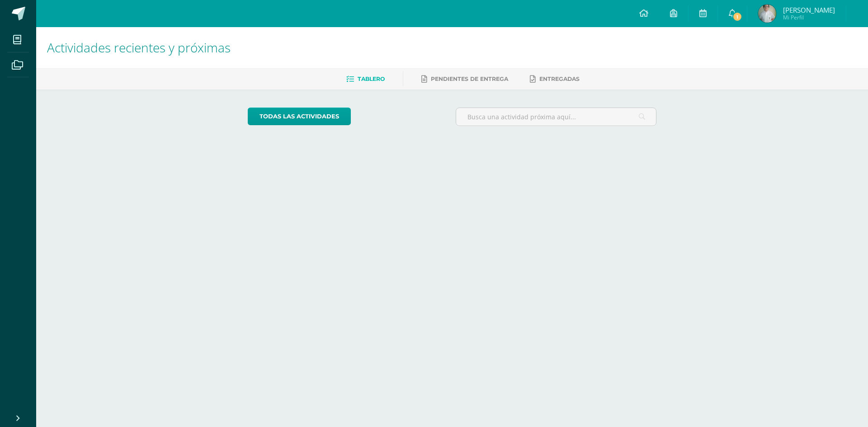 The image size is (868, 427). What do you see at coordinates (559, 78) in the screenshot?
I see `span: Entregadas` at bounding box center [559, 78].